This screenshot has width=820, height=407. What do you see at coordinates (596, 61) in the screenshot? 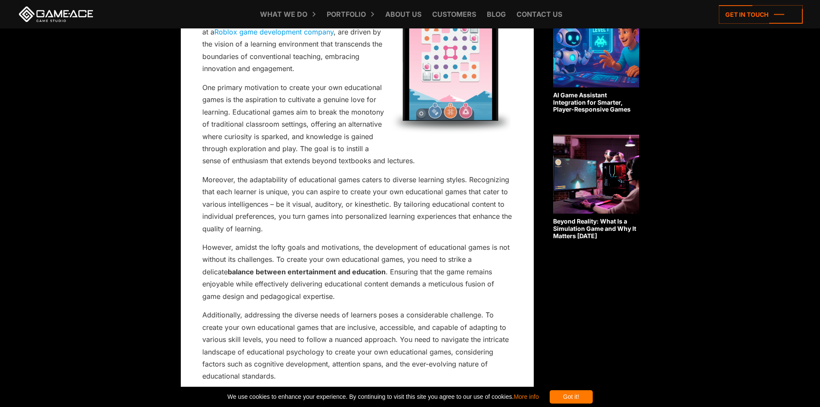
I see `a: AI Game Assistant Integration for Smarter, Player-Responsive Games` at bounding box center [596, 61].